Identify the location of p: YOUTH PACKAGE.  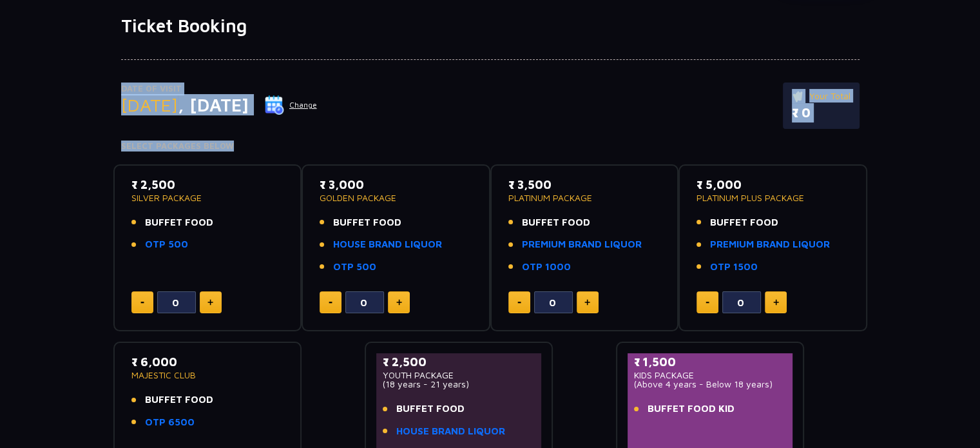
(459, 375).